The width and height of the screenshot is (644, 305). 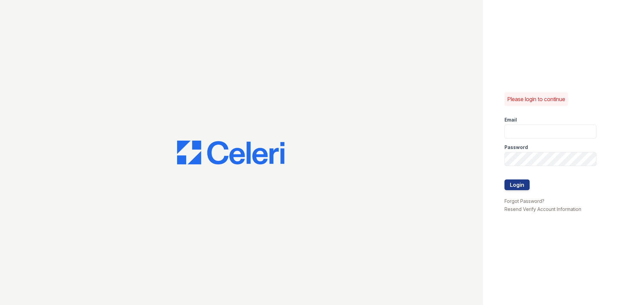 I want to click on button: Login, so click(x=517, y=185).